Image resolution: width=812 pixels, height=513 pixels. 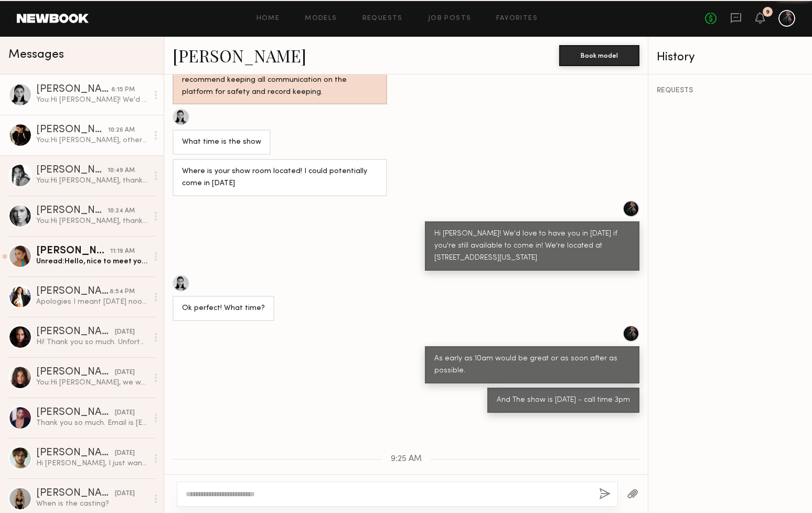 What do you see at coordinates (121, 130) in the screenshot?
I see `div: 10:26 AM` at bounding box center [121, 130].